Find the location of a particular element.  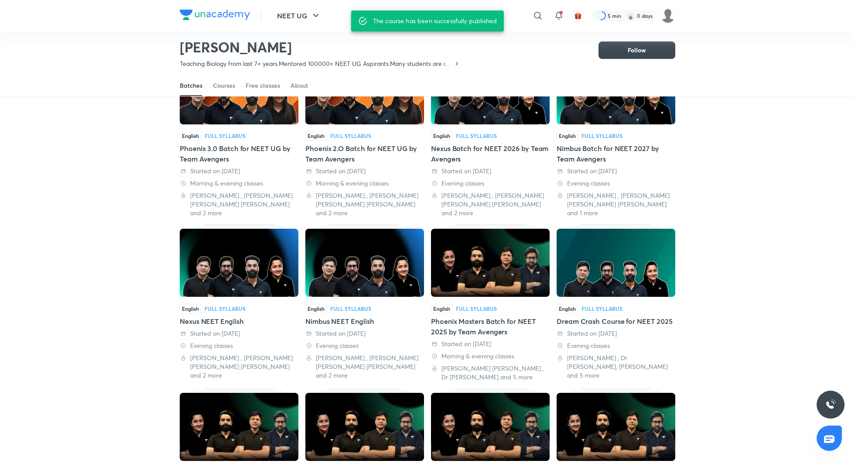

img: streak is located at coordinates (631, 16).